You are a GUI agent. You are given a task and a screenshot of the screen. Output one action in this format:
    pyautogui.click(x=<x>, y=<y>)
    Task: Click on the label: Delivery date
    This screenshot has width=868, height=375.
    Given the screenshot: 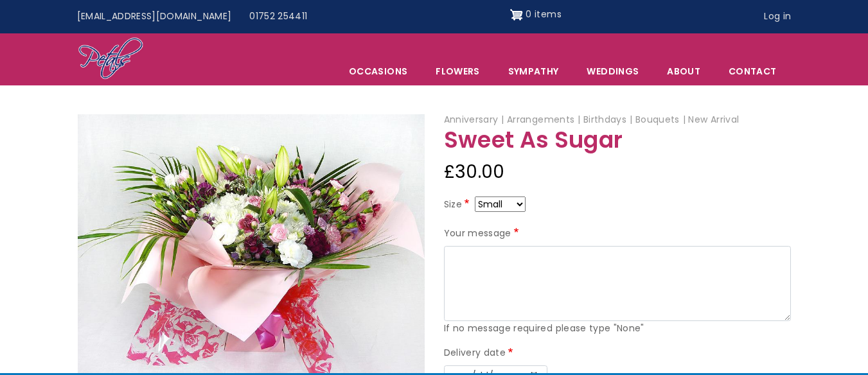 What is the action you would take?
    pyautogui.click(x=480, y=354)
    